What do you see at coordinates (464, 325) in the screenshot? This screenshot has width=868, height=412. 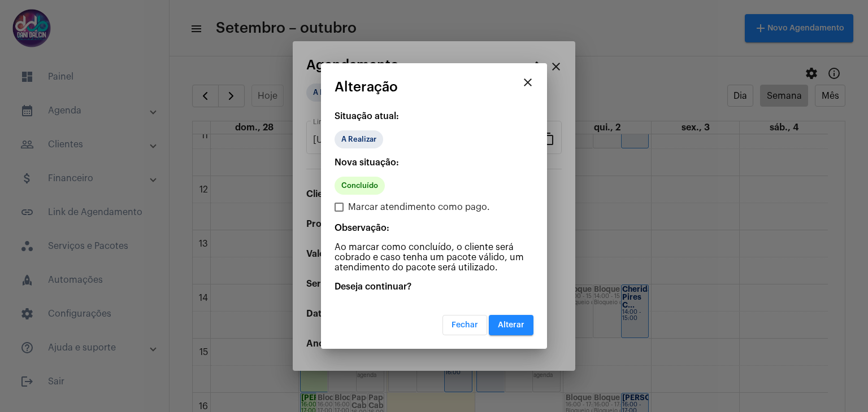 I see `button: Fechar` at bounding box center [464, 325].